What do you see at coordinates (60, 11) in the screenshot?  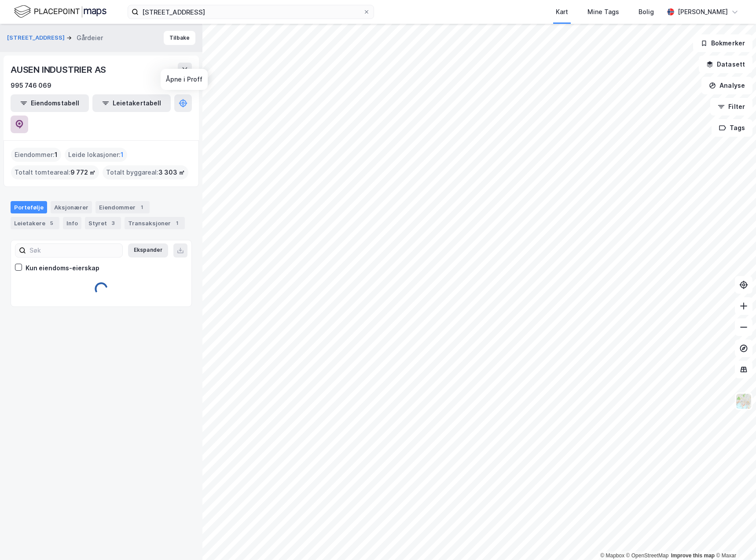 I see `img: logo.f888ab2527a4732fd821a326f86c7f29.svg` at bounding box center [60, 11].